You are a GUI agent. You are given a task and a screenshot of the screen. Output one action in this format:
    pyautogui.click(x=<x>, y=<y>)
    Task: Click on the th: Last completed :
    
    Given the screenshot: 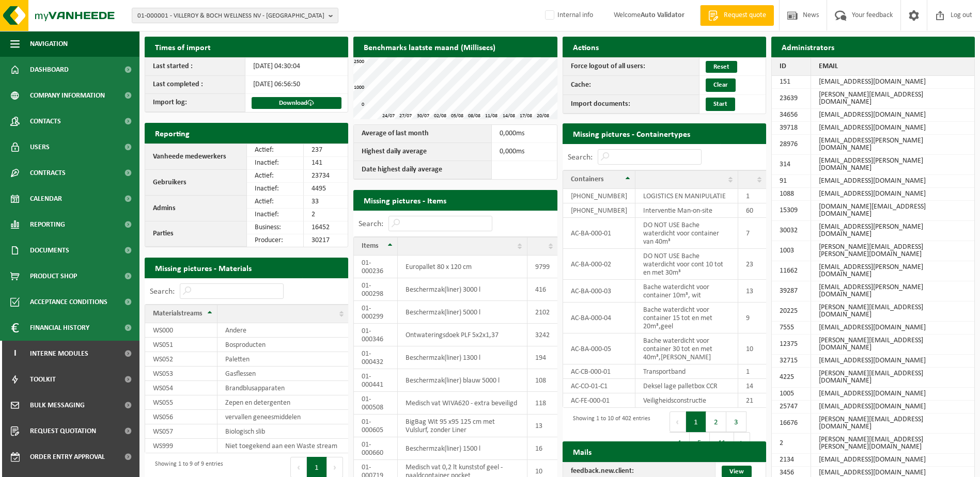 What is the action you would take?
    pyautogui.click(x=195, y=84)
    